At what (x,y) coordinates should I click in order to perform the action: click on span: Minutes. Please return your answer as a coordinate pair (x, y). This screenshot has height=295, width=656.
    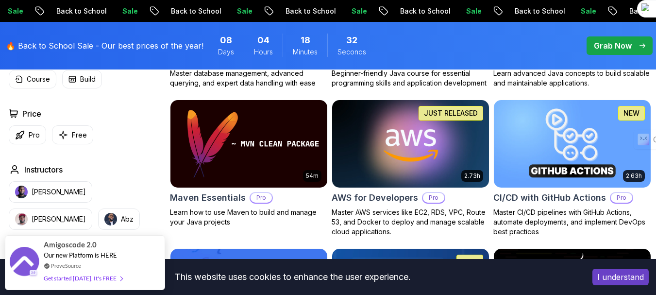
    Looking at the image, I should click on (305, 52).